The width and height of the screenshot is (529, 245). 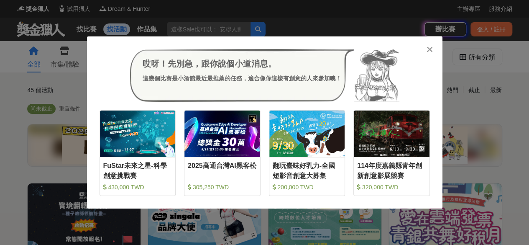 What do you see at coordinates (307, 187) in the screenshot?
I see `div: 200,000 TWD` at bounding box center [307, 187].